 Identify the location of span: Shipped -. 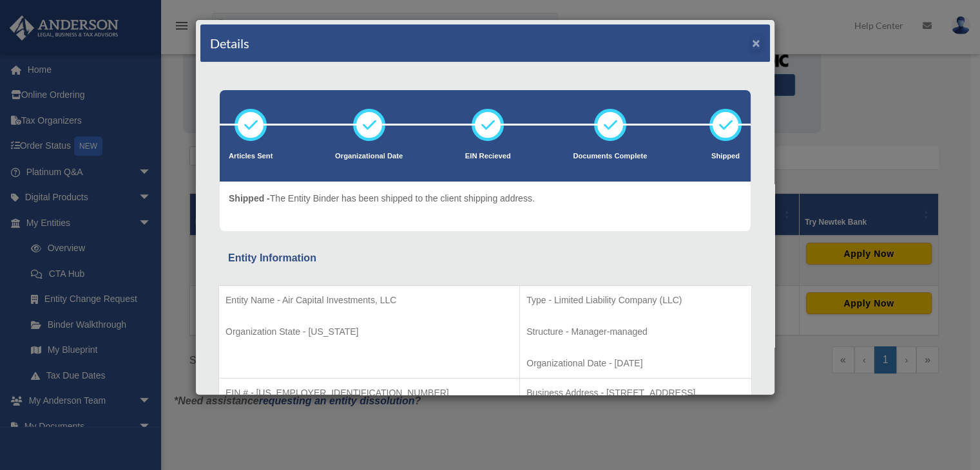
(249, 199).